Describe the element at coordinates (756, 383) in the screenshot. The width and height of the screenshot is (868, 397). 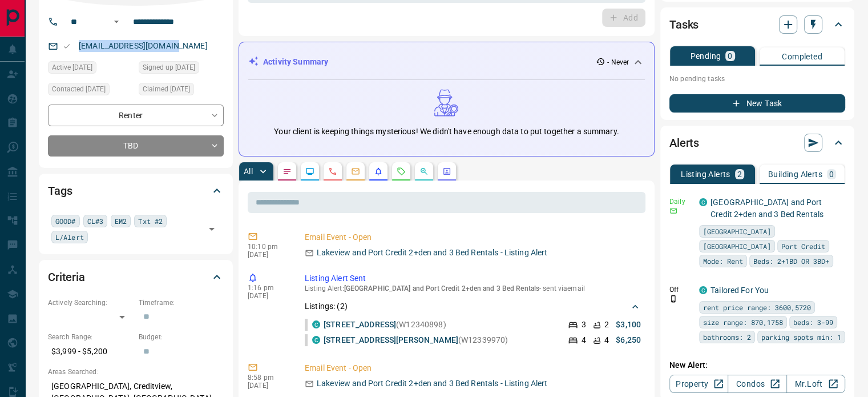
I see `a: Condos` at that location.